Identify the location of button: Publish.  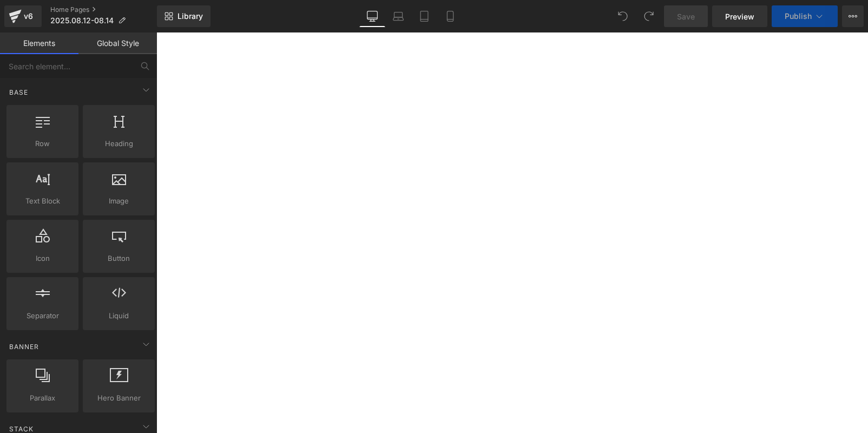
(805, 16).